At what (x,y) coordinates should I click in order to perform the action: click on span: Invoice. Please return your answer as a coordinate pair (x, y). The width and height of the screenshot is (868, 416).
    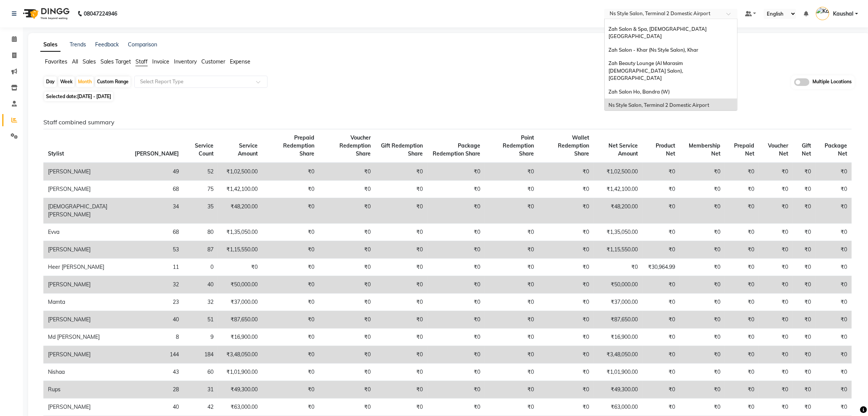
    Looking at the image, I should click on (160, 61).